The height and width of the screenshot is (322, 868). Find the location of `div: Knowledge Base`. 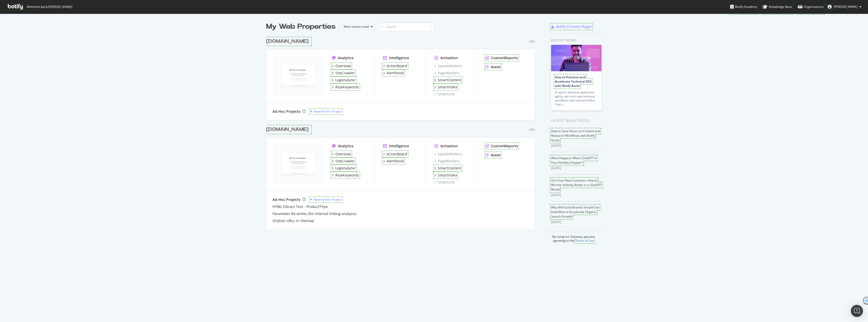

div: Knowledge Base is located at coordinates (777, 7).